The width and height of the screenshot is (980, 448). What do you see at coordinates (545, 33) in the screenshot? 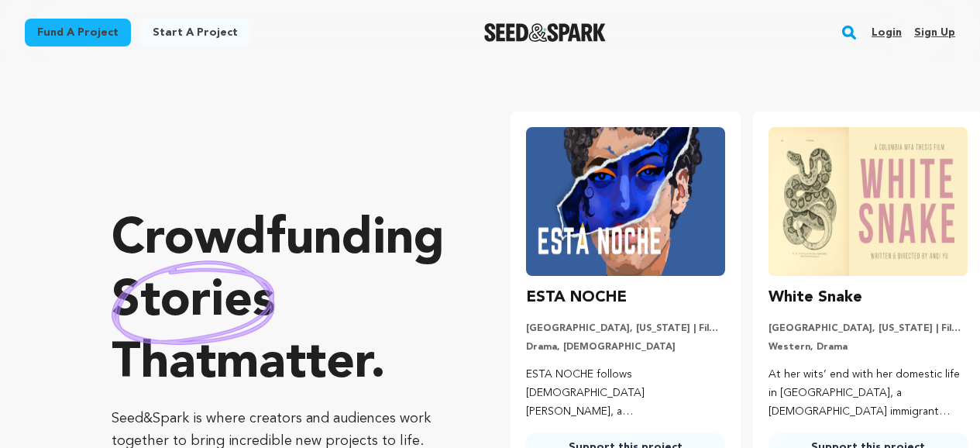
I see `a: Seed&Spark Homepage` at bounding box center [545, 33].